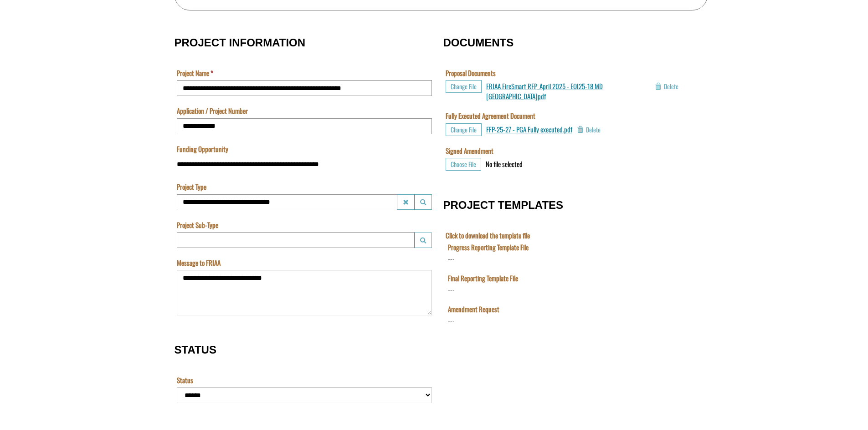  Describe the element at coordinates (305, 164) in the screenshot. I see `input: Funding Opportunity` at that location.